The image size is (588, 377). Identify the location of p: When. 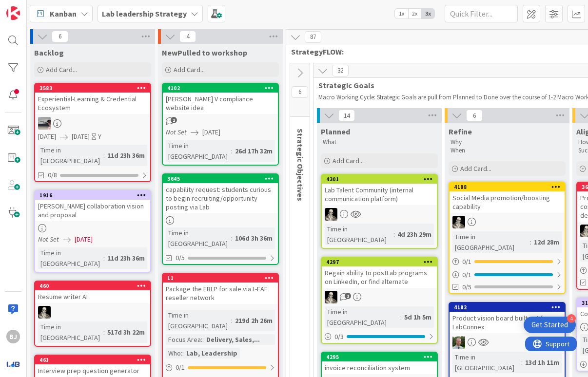
(507, 151).